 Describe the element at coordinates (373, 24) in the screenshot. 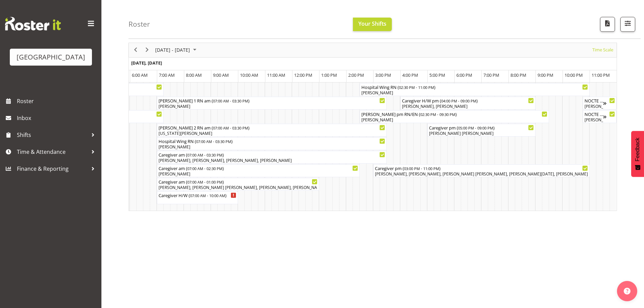

I see `button: Your Shifts` at that location.